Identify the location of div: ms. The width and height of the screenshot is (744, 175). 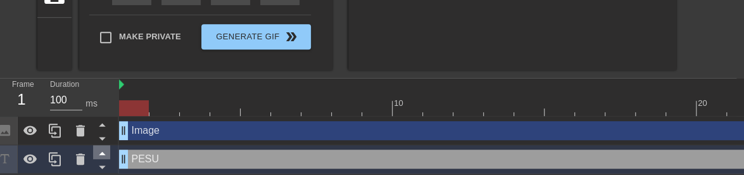
(91, 103).